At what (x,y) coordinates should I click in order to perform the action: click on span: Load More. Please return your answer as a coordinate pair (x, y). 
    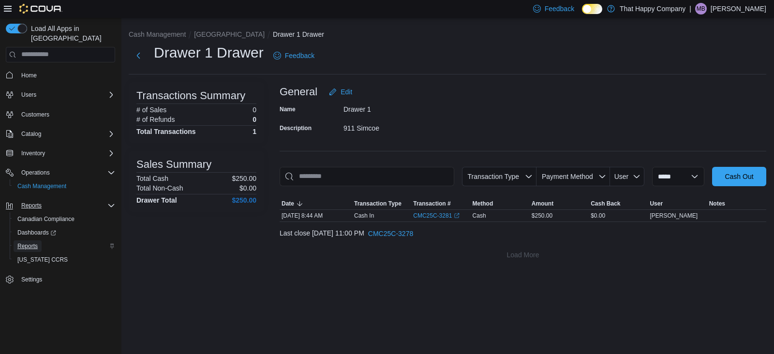
    Looking at the image, I should click on (523, 255).